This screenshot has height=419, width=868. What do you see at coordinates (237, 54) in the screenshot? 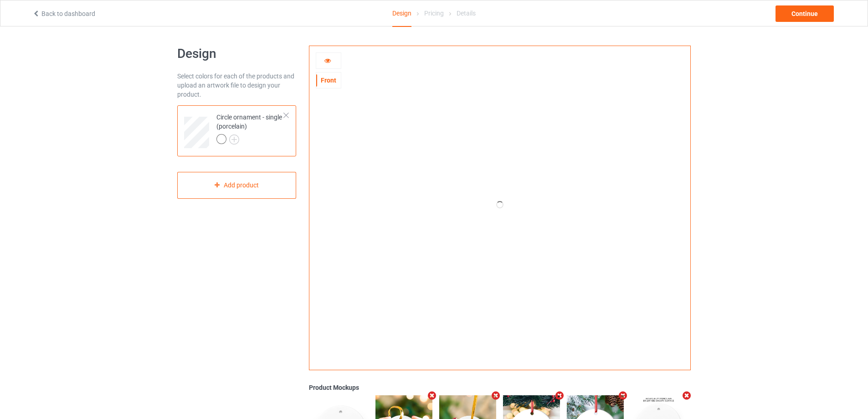
I see `h1: Design` at bounding box center [237, 54].